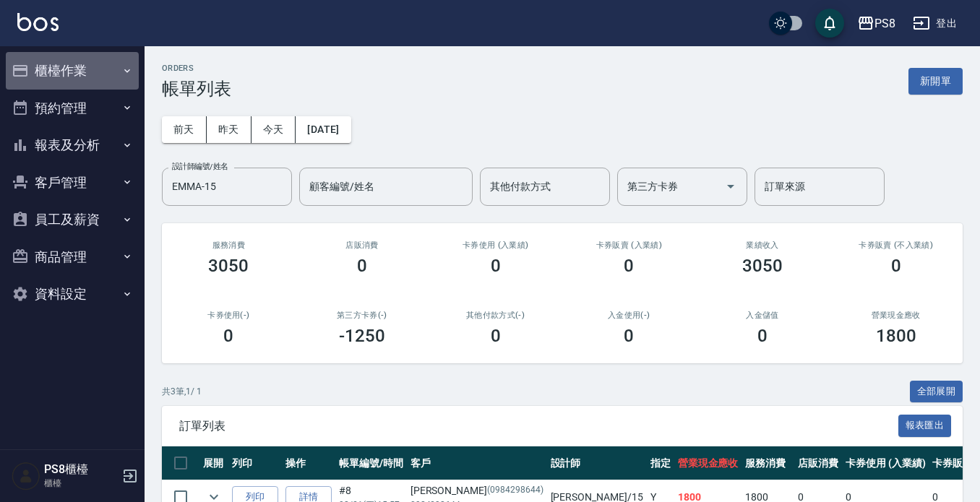 The height and width of the screenshot is (502, 980). What do you see at coordinates (197, 68) in the screenshot?
I see `h2: ORDERS` at bounding box center [197, 68].